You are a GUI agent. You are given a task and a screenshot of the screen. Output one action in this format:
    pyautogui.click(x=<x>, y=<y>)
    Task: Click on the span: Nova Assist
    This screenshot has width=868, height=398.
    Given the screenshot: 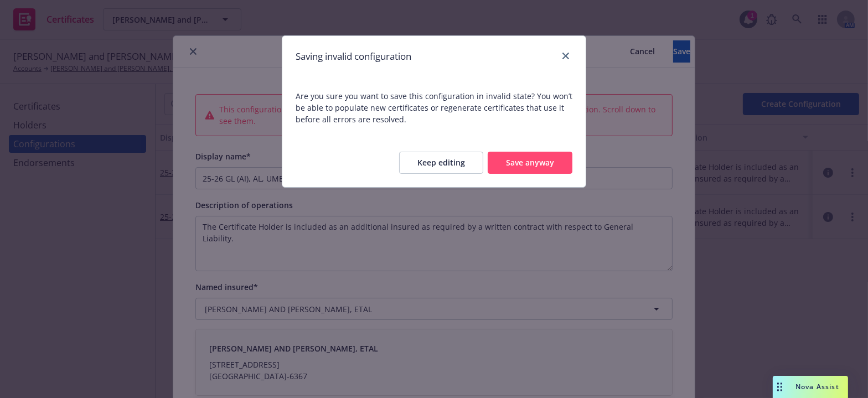 What is the action you would take?
    pyautogui.click(x=817, y=387)
    